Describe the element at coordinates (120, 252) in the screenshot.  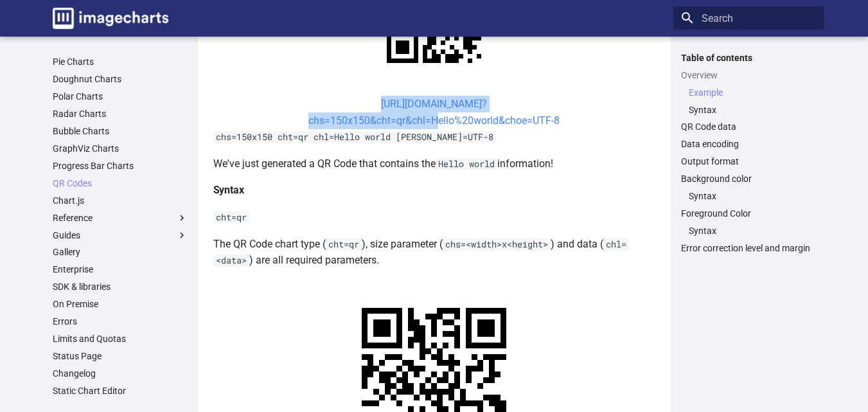
I see `a: Gallery` at that location.